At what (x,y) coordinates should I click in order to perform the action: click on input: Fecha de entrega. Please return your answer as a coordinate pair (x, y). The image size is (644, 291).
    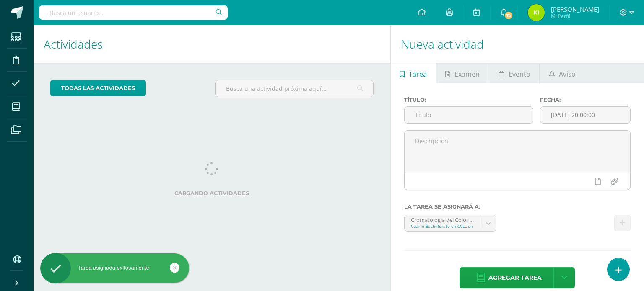
    Looking at the image, I should click on (585, 115).